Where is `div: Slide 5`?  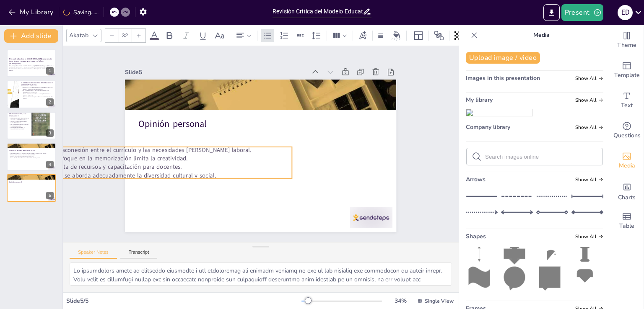
div: Slide 5 is located at coordinates (215, 72).